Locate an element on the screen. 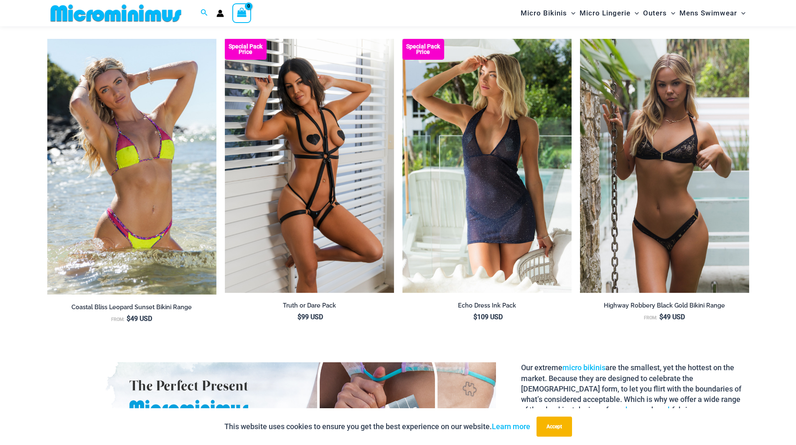  h2: Coastal Bliss Leopard Sunset Bikini Range is located at coordinates (132, 307).